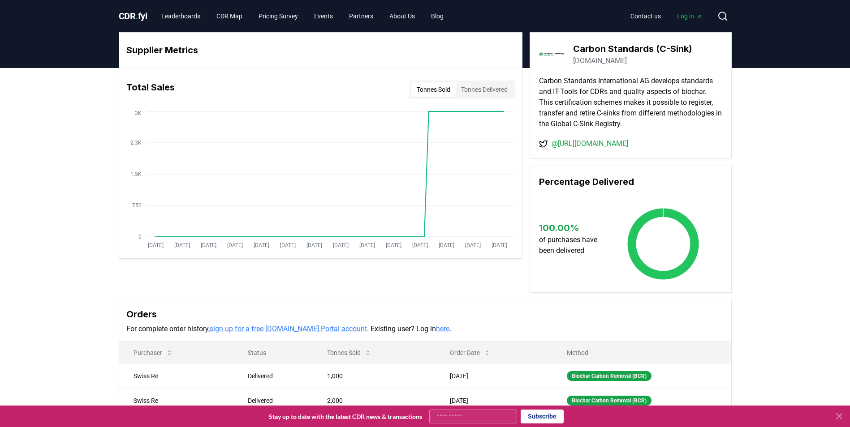 Image resolution: width=850 pixels, height=427 pixels. Describe the element at coordinates (151, 90) in the screenshot. I see `h3: Total Sales` at that location.